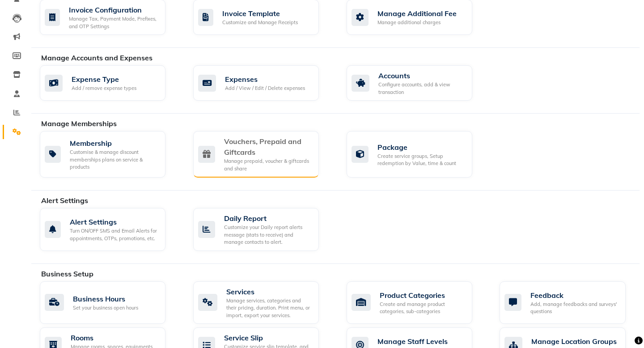 This screenshot has height=348, width=644. What do you see at coordinates (269, 292) in the screenshot?
I see `div: Services` at bounding box center [269, 292].